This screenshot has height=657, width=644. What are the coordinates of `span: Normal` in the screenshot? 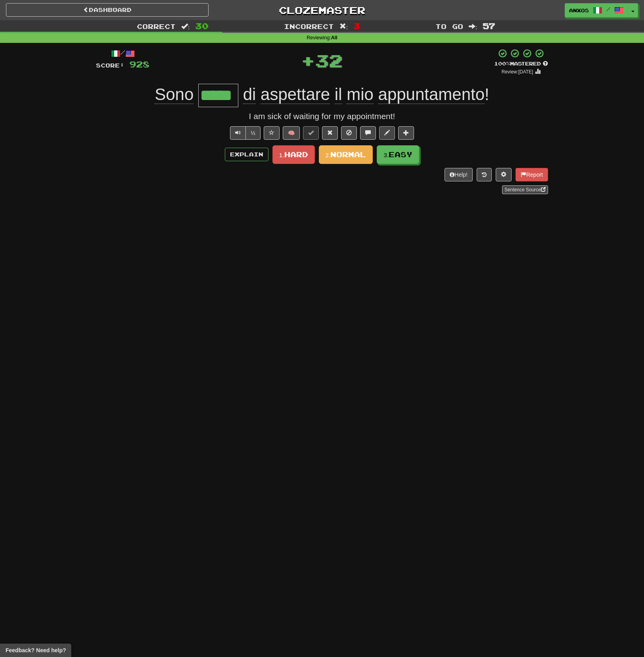 It's located at (348, 155).